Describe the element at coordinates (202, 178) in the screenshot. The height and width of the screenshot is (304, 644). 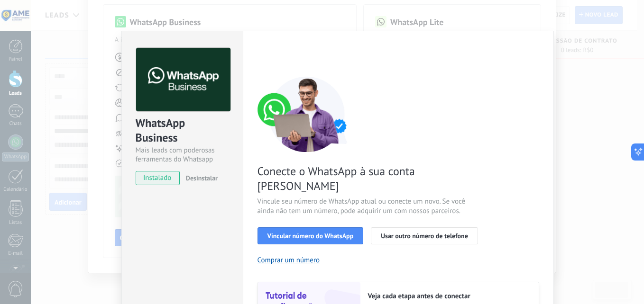
I see `span: Desinstalar` at that location.